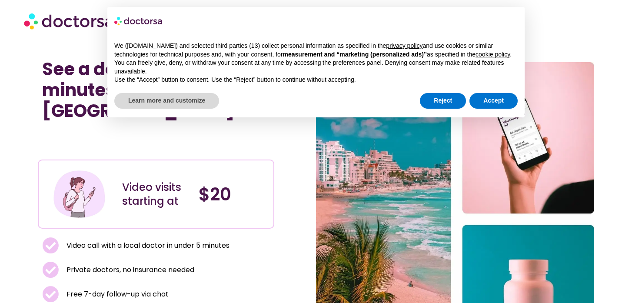  Describe the element at coordinates (316, 67) in the screenshot. I see `p: You can freely give, deny, or withdraw your consent at any time by accessing the preferences pane...` at that location.